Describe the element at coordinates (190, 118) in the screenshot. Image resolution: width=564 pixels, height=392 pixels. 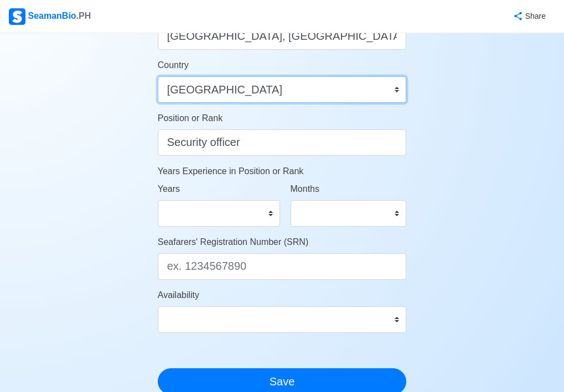
I see `span: Position or Rank` at that location.